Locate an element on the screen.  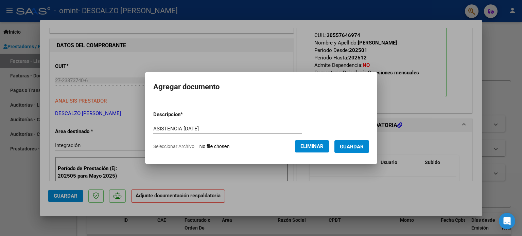
p: Descripcion is located at coordinates (185, 114).